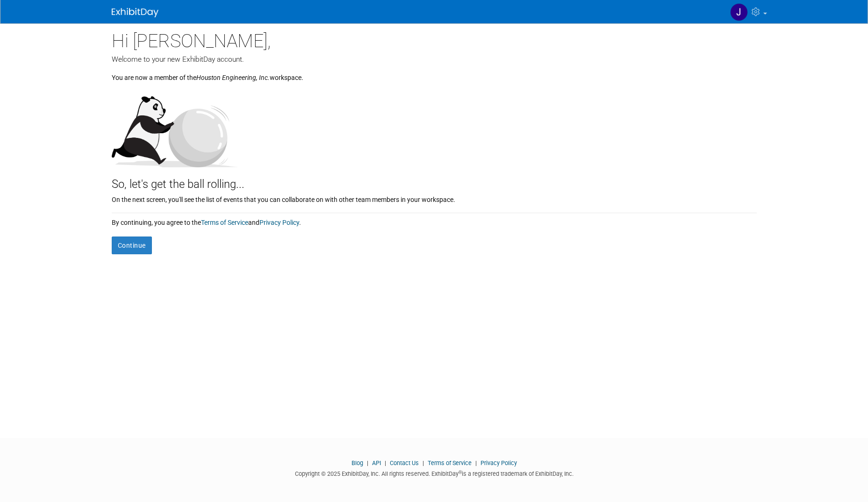 The height and width of the screenshot is (502, 868). What do you see at coordinates (434, 198) in the screenshot?
I see `div: On the next screen, you'll see the list of events that you can collaborate on with other team mem...` at bounding box center [434, 198].